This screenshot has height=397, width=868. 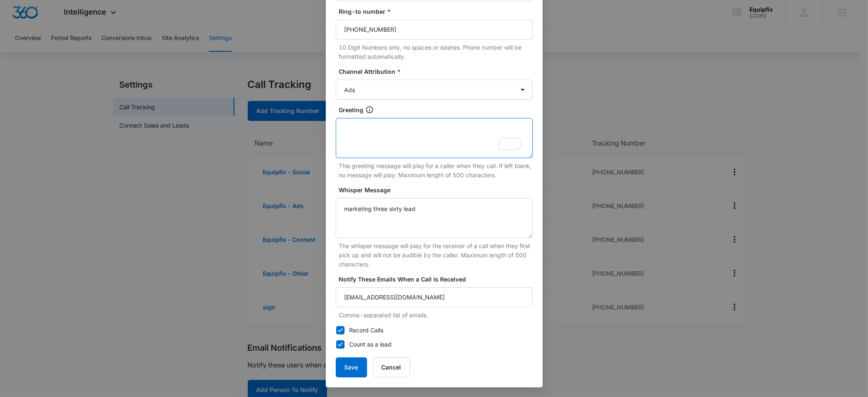 What do you see at coordinates (436, 171) in the screenshot?
I see `p: This greeting message will play for a caller when they call. If left blank, no message will play....` at bounding box center [436, 171].